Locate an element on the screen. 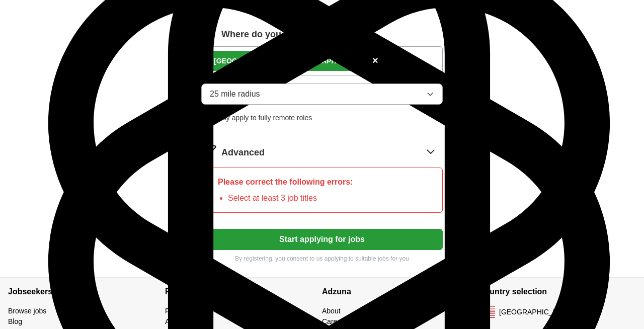  li: Select at least 3 job titles is located at coordinates (290, 198).